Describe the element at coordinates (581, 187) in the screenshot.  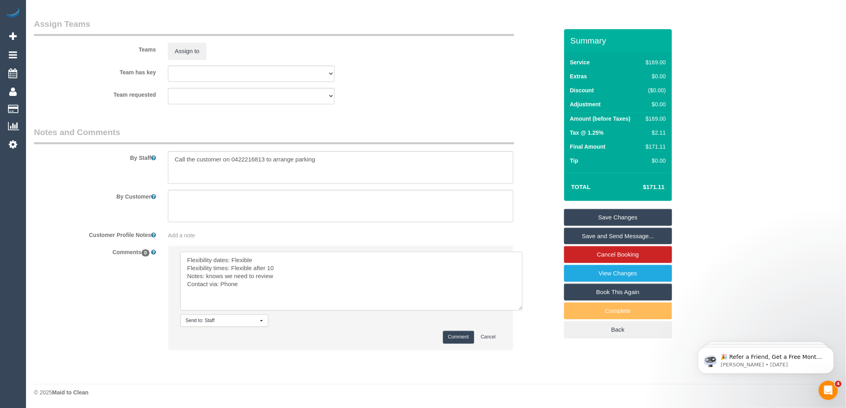
I see `strong: Total` at that location.